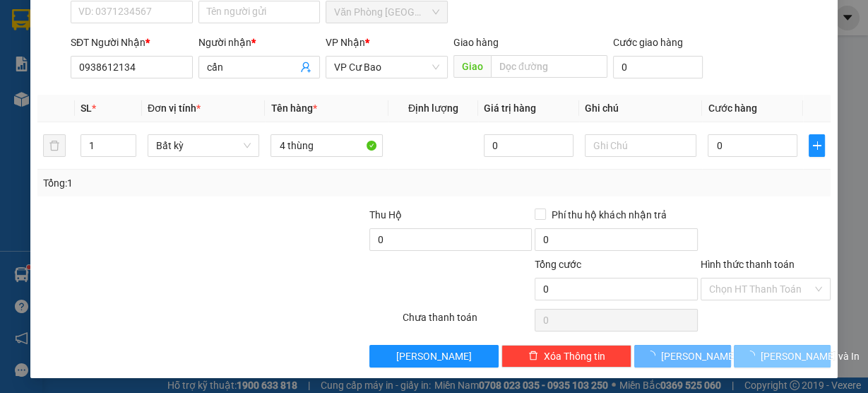 The width and height of the screenshot is (868, 393). I want to click on input: 0, so click(528, 146).